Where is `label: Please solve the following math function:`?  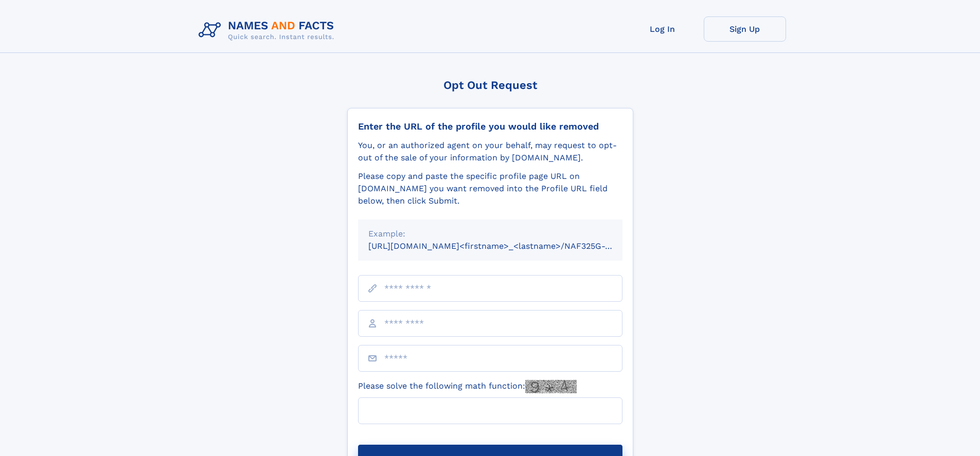 label: Please solve the following math function: is located at coordinates (467, 387).